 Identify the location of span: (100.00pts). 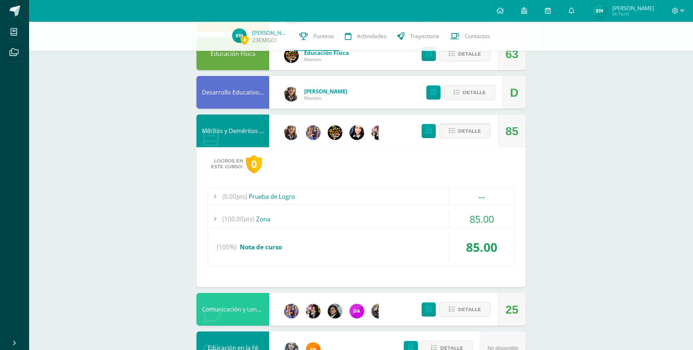
(238, 219).